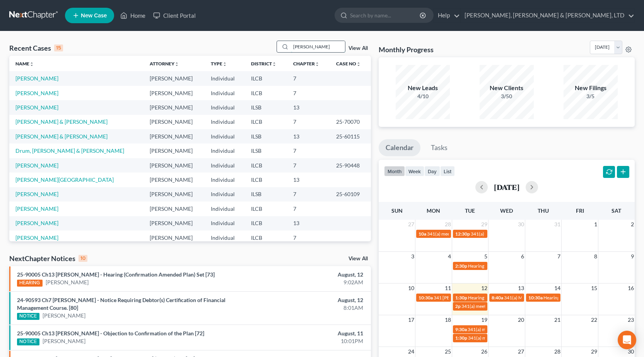 This screenshot has height=357, width=644. Describe the element at coordinates (414, 171) in the screenshot. I see `button: week` at that location.